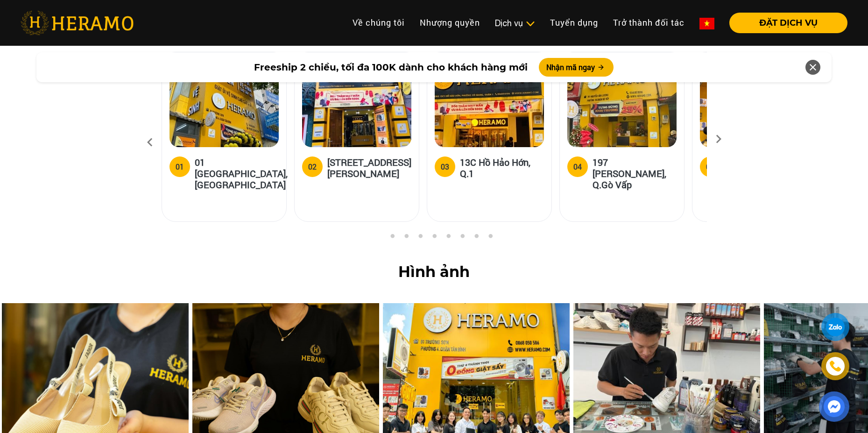 This screenshot has height=433, width=868. Describe the element at coordinates (755, 103) in the screenshot. I see `img: heramo-179b-duong-3-thang-2-phuong-11-quan-10` at that location.